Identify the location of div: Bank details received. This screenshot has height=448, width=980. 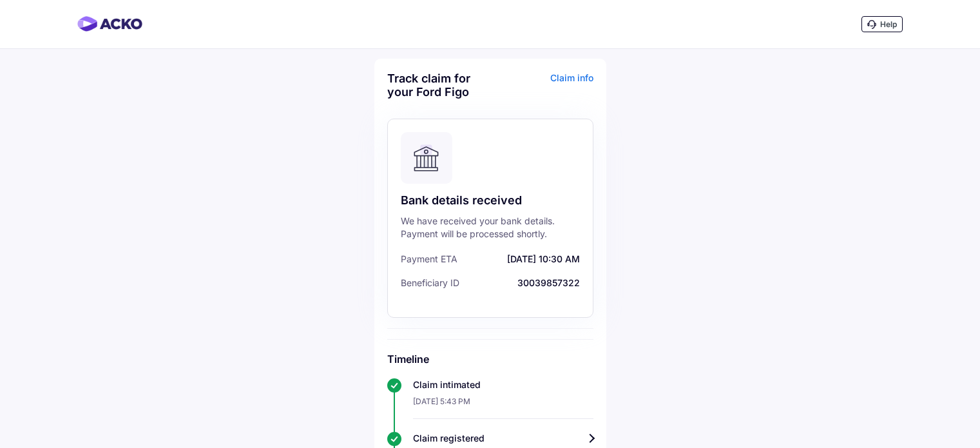
(490, 200).